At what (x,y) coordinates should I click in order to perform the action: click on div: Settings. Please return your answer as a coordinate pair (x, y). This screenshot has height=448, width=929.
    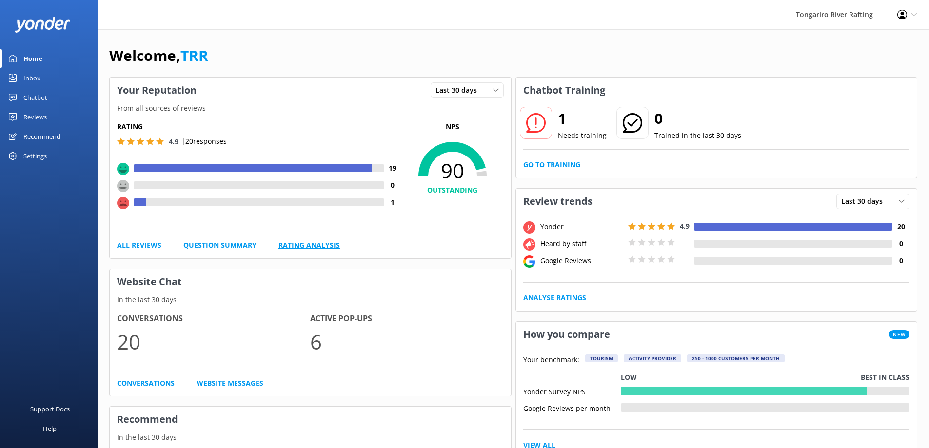
    Looking at the image, I should click on (35, 156).